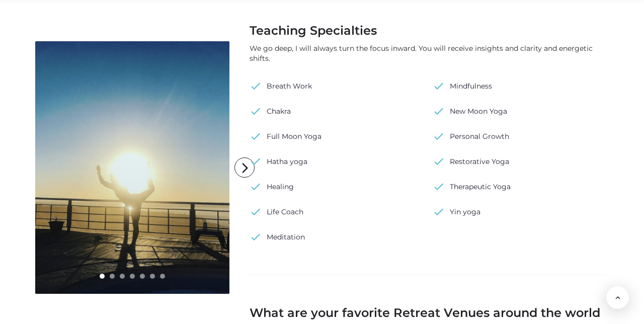 This screenshot has height=324, width=644. I want to click on a: check New Moon Yoga, so click(469, 111).